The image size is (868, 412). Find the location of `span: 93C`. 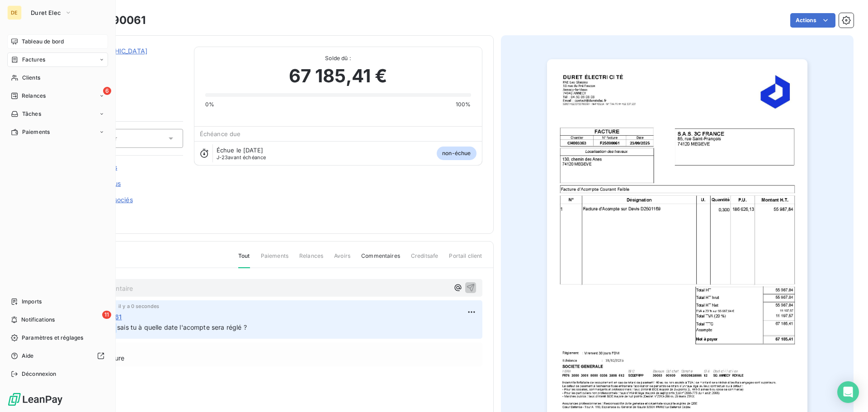

span: 93C is located at coordinates (127, 61).